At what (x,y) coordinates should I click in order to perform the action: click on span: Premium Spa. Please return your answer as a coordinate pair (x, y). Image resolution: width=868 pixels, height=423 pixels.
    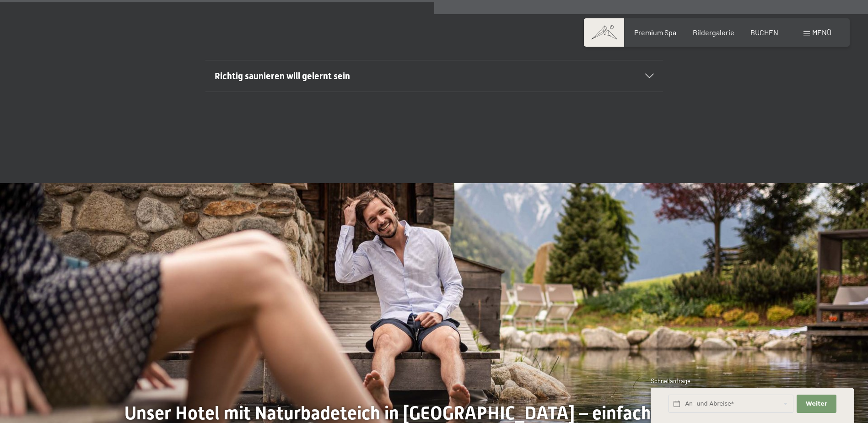
    Looking at the image, I should click on (655, 32).